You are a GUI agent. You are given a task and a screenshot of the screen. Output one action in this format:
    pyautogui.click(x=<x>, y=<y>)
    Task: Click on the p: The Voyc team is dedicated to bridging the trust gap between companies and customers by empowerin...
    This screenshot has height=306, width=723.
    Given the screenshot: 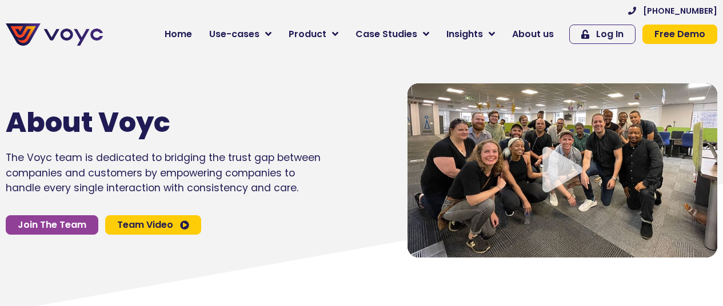 What is the action you would take?
    pyautogui.click(x=163, y=173)
    